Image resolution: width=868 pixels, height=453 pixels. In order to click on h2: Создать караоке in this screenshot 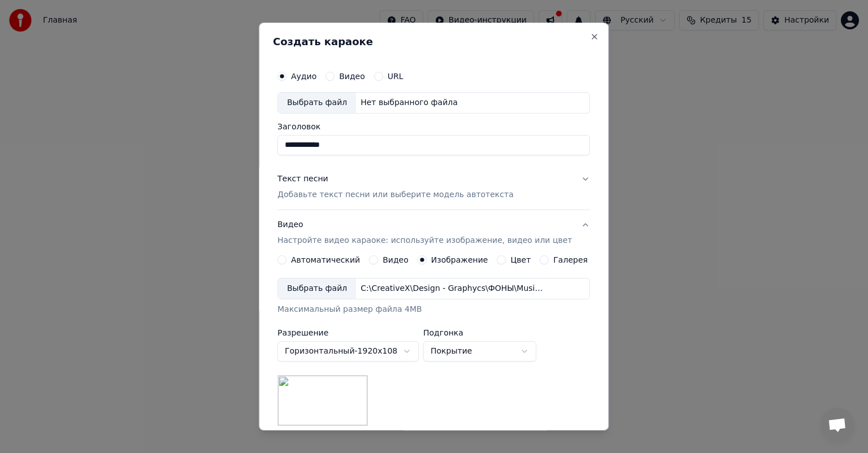, I will do `click(434, 42)`.